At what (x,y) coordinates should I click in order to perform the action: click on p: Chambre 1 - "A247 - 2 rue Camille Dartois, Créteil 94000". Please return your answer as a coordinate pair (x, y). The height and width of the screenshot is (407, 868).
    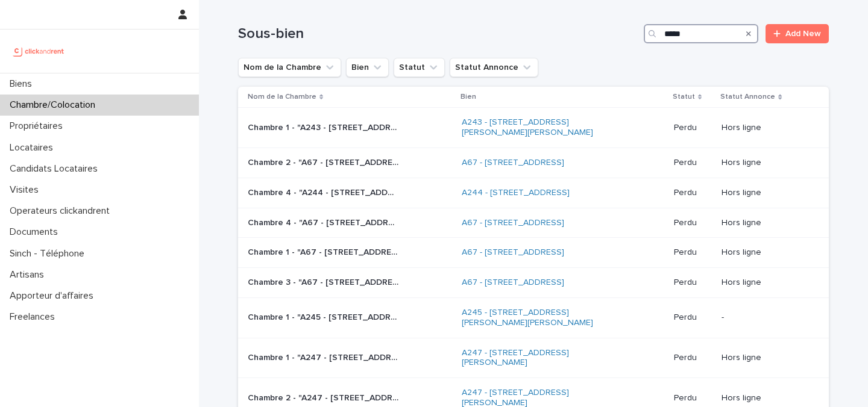
    Looking at the image, I should click on (324, 357).